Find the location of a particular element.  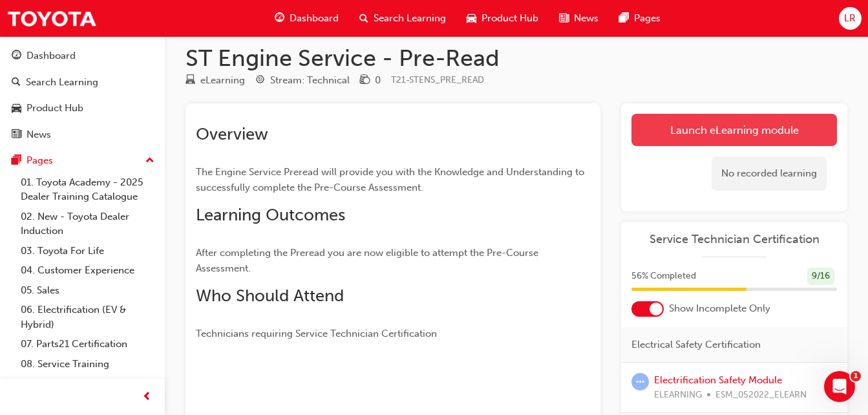

div: Stream: Technical is located at coordinates (309, 80).